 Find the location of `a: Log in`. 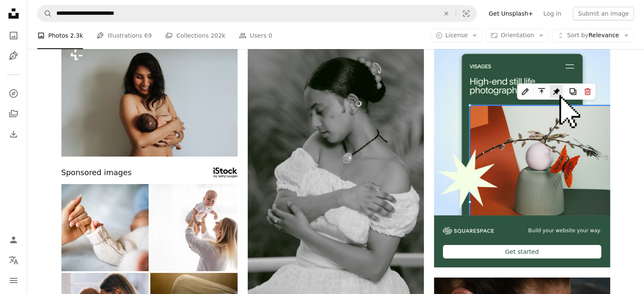

a: Log in is located at coordinates (552, 13).